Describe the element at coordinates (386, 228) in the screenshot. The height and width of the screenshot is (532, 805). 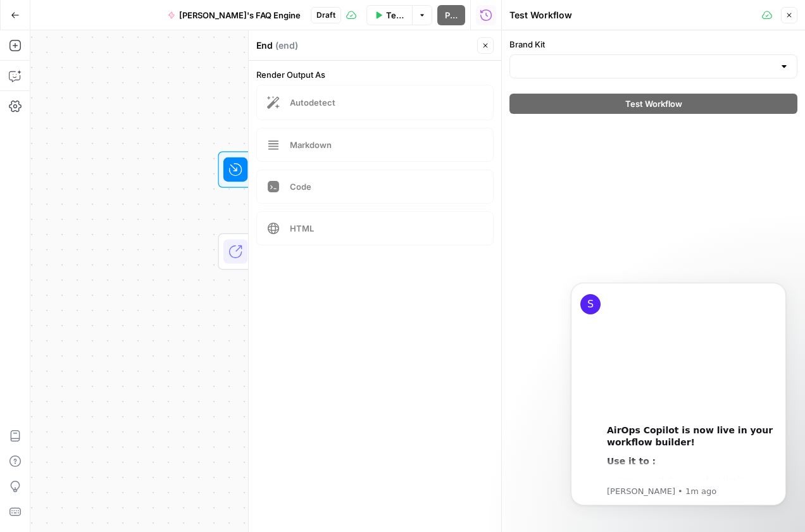
I see `span: HTML` at that location.